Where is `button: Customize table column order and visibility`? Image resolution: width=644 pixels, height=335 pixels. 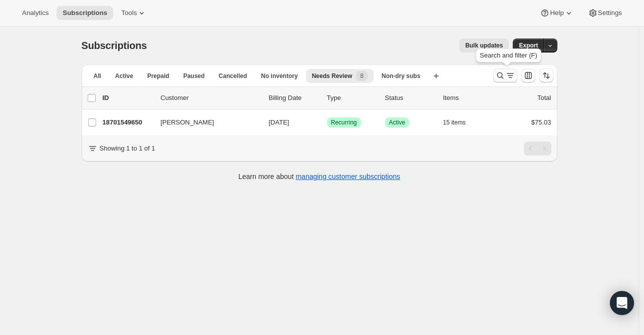 button: Customize table column order and visibility is located at coordinates (528, 76).